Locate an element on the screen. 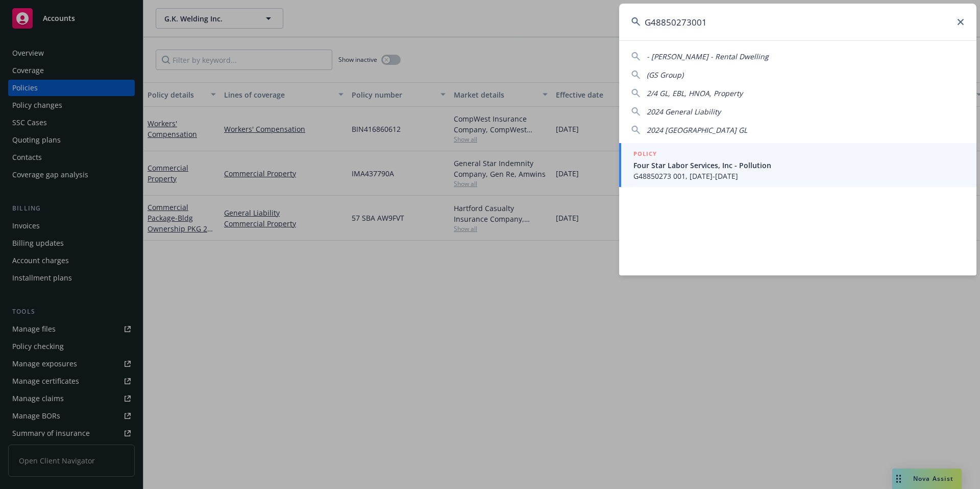  span: 2024 General Liability is located at coordinates (683, 111).